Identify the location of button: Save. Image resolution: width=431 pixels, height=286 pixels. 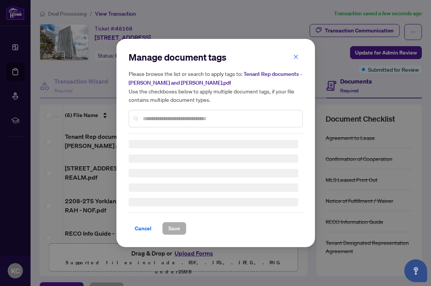
(174, 228).